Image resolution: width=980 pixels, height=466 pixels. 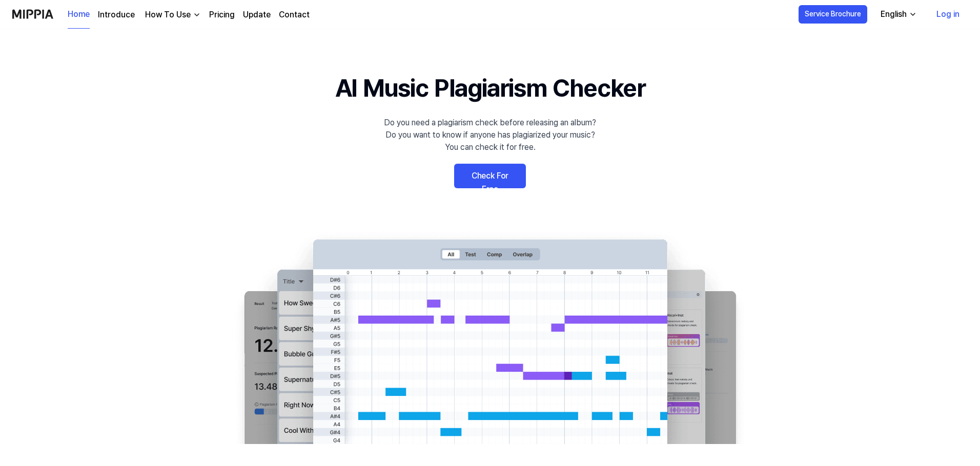 What do you see at coordinates (833, 14) in the screenshot?
I see `a: Service Brochure` at bounding box center [833, 14].